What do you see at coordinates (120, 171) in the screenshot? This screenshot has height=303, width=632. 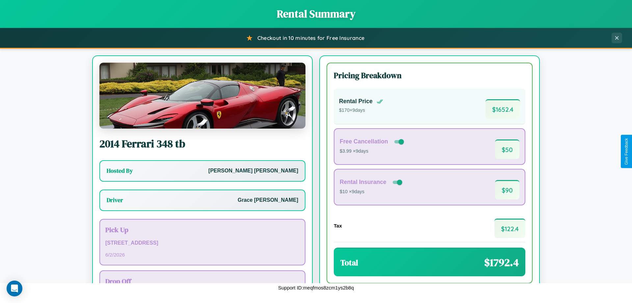 I see `h3: Hosted By` at bounding box center [120, 171].